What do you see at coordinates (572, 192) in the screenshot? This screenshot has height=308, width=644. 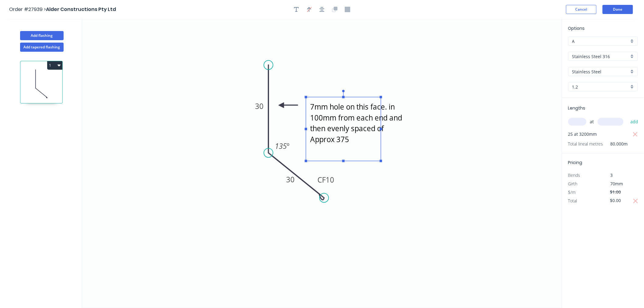 I see `span: $/m` at bounding box center [572, 192].